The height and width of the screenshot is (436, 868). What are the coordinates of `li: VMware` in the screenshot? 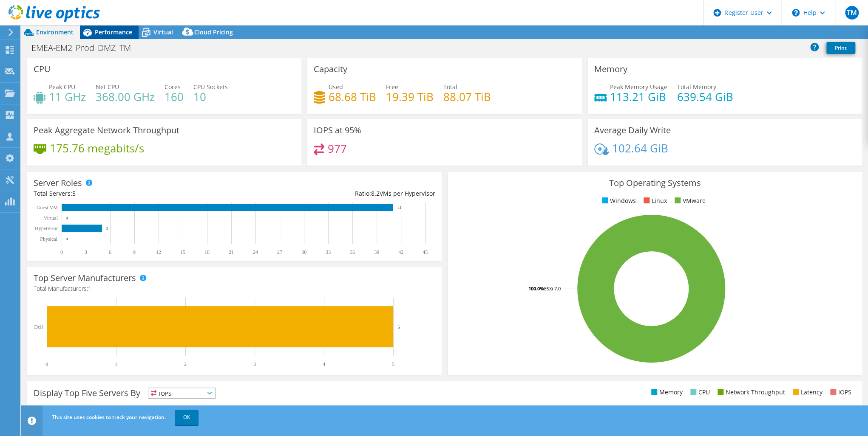 It's located at (689, 201).